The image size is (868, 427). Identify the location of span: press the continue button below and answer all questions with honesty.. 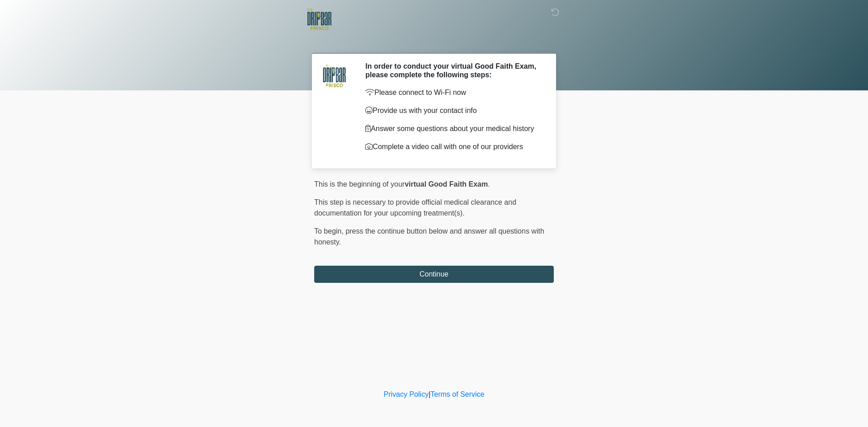
(429, 237).